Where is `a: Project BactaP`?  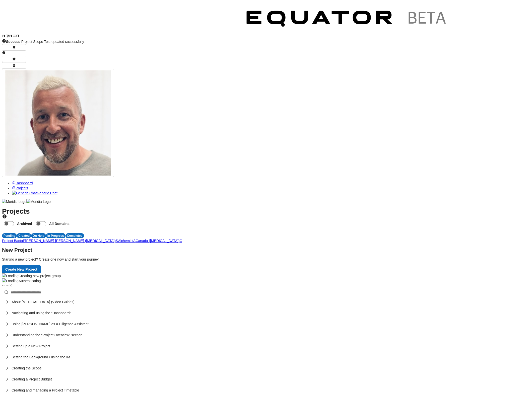 a: Project BactaP is located at coordinates (14, 241).